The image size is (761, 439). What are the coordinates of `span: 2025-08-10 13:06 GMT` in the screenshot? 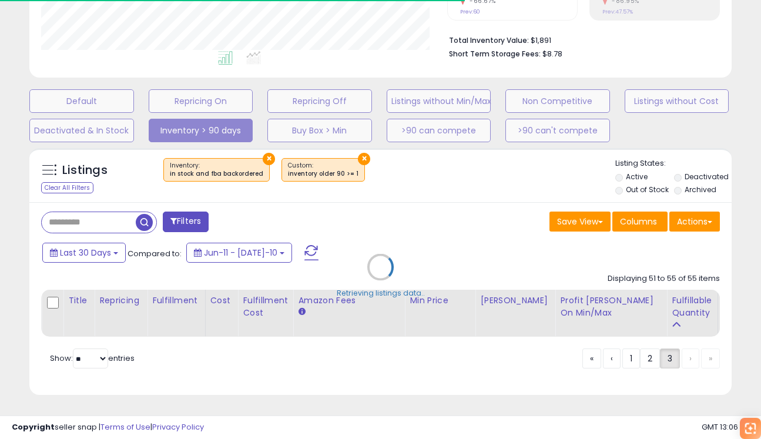 It's located at (725, 427).